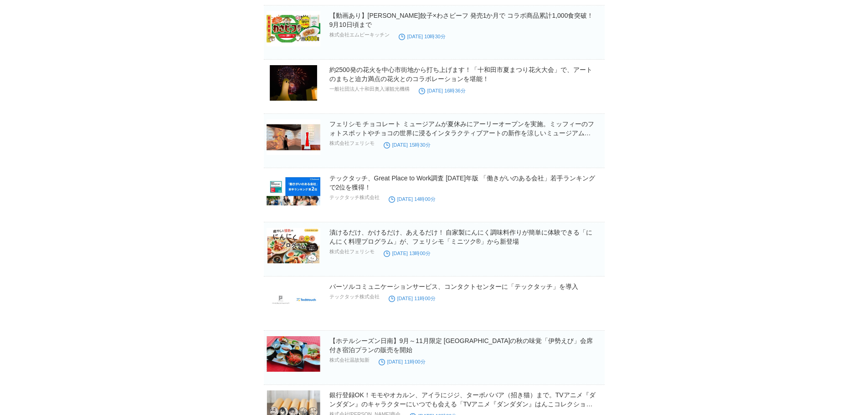 The image size is (868, 415). I want to click on img: 12759-4006-275d9bd49ca05f29ac572f21e146bcdb-1000x685.jpg, so click(293, 246).